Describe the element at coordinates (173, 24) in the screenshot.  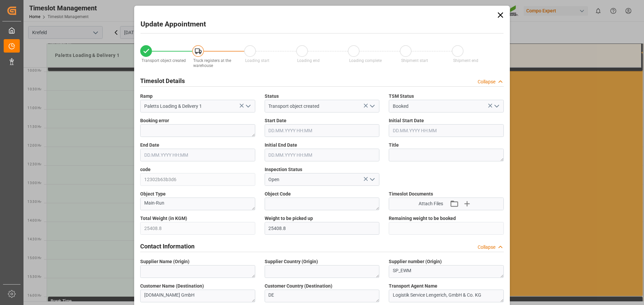
I see `h2: Update Appointment` at that location.